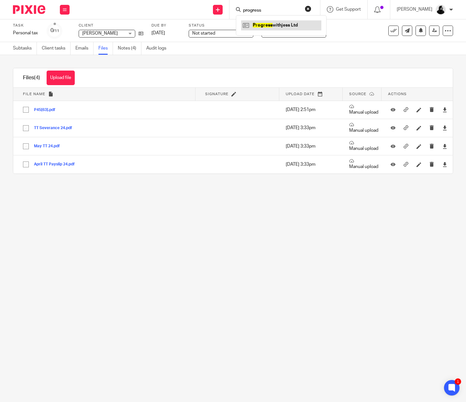 The height and width of the screenshot is (402, 466). Describe the element at coordinates (398, 94) in the screenshot. I see `span: Actions` at that location.